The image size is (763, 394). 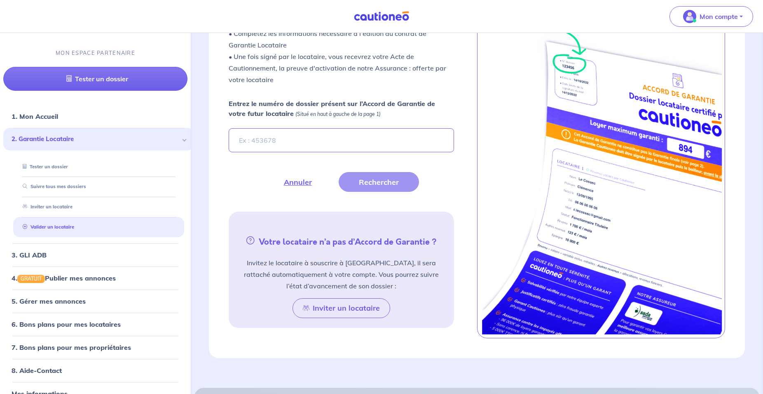 What do you see at coordinates (66, 324) in the screenshot?
I see `a: 6. Bons plans pour mes locataires` at bounding box center [66, 324].